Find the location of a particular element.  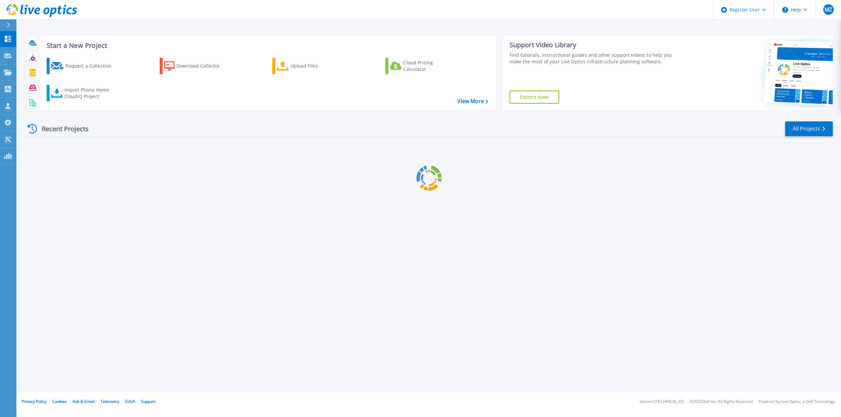

div: Import Phone Home CloudIQ Project is located at coordinates (90, 93).